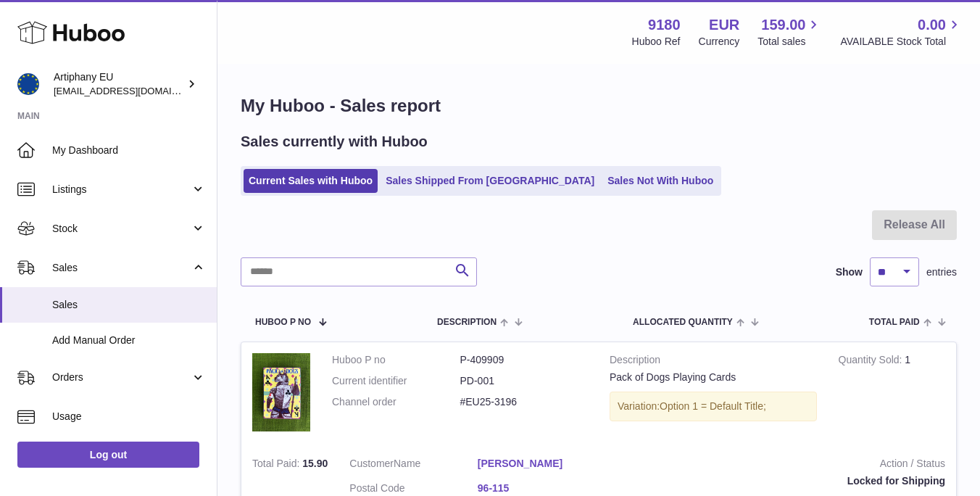  Describe the element at coordinates (713, 406) in the screenshot. I see `span: Option 1 = Default Title;` at that location.